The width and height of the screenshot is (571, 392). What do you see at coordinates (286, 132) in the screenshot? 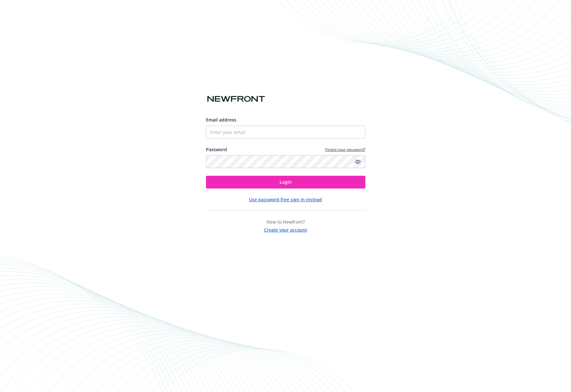
I see `input: Enter your email` at bounding box center [286, 132].